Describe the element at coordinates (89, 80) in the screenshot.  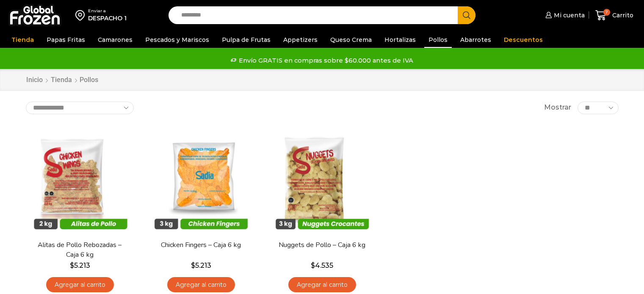
I see `h1: Pollos` at that location.